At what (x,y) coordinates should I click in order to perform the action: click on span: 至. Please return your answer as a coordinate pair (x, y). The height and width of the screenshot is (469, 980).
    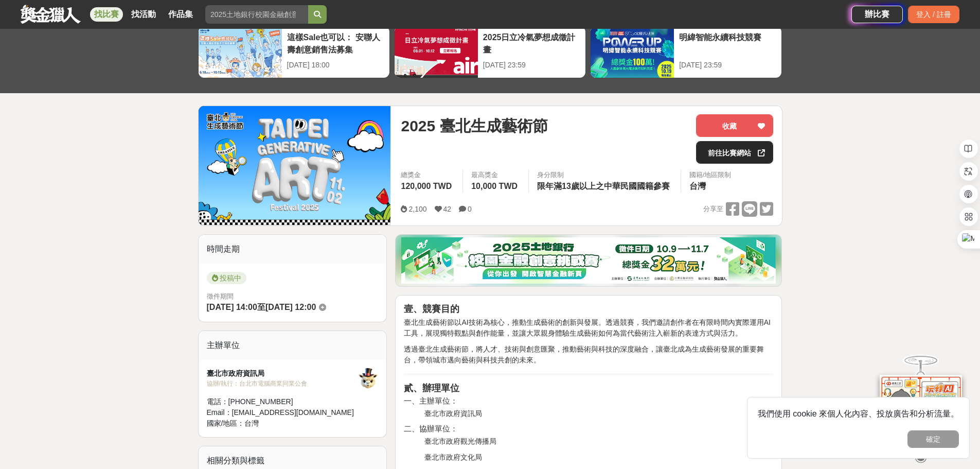
    Looking at the image, I should click on (262, 307).